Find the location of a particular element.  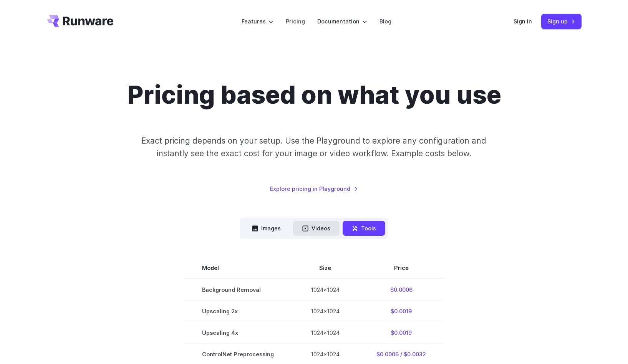

a: Explore pricing in Playground is located at coordinates (314, 189).